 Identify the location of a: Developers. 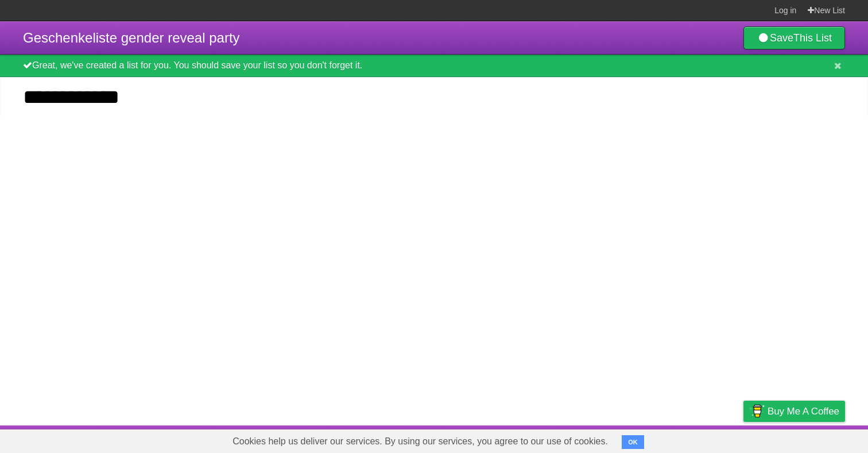
(652, 439).